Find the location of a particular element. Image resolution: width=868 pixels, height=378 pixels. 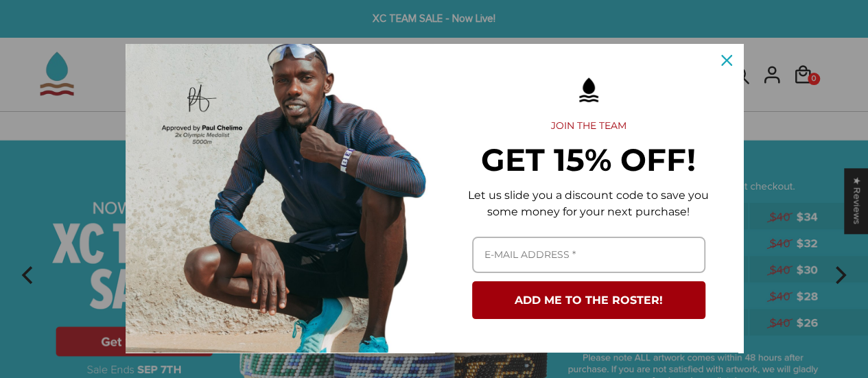

h2: JOIN THE TEAM is located at coordinates (589, 127).